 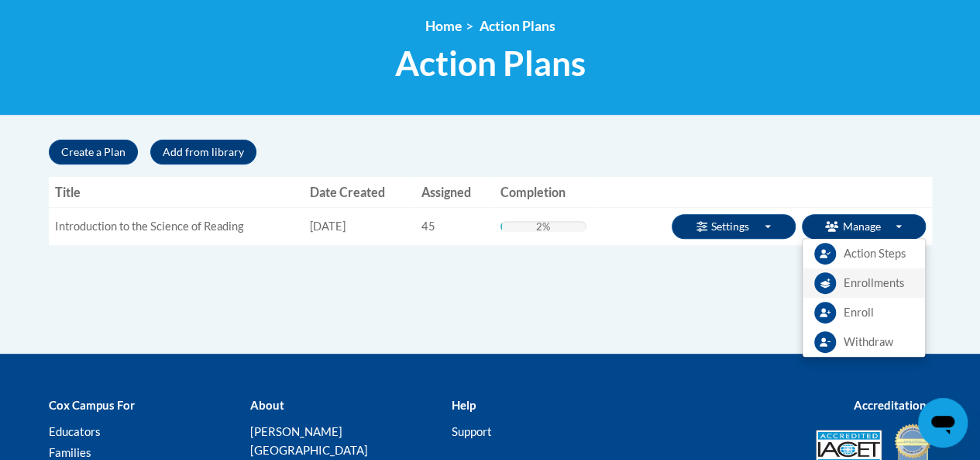 I want to click on td: Introduction to the Science of Reading, so click(x=177, y=227).